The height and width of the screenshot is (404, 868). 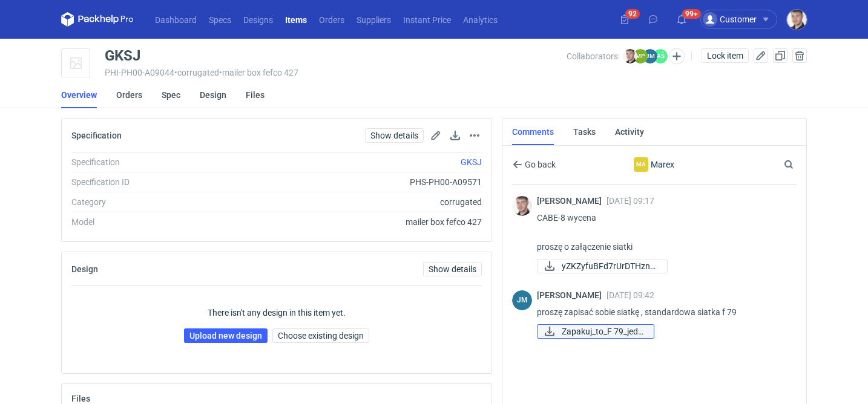 I want to click on button: Edit spec, so click(x=435, y=135).